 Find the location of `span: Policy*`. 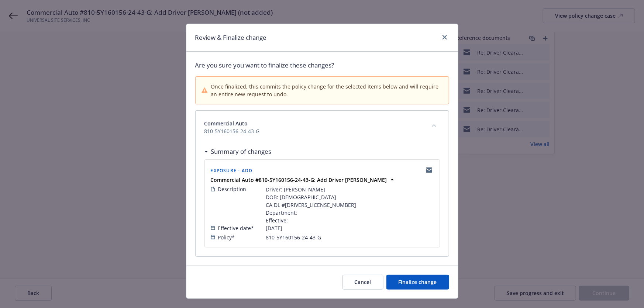

span: Policy* is located at coordinates (226, 238).